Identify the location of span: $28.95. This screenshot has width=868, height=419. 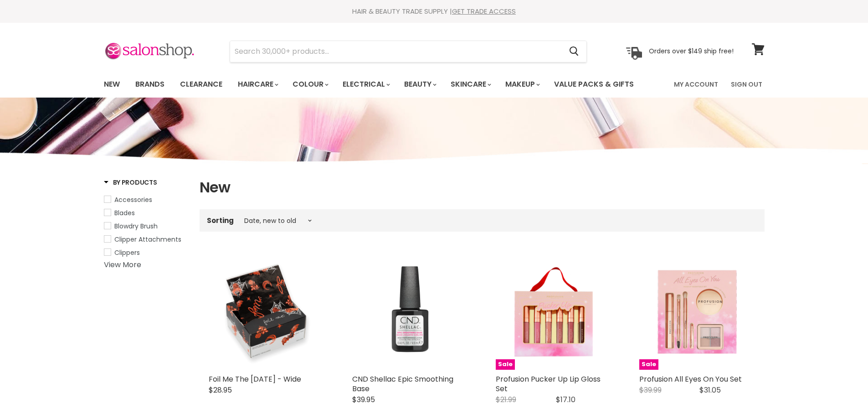
(220, 390).